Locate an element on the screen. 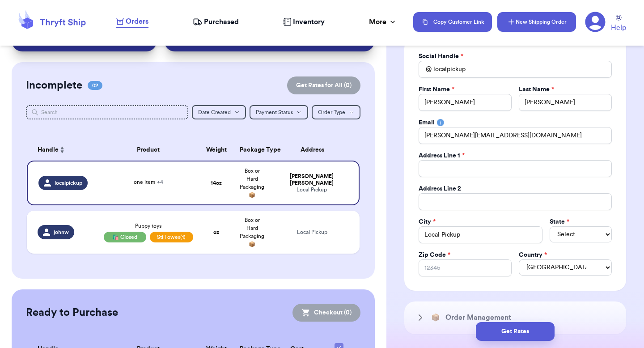 The height and width of the screenshot is (348, 644). span: Puppy toys is located at coordinates (148, 226).